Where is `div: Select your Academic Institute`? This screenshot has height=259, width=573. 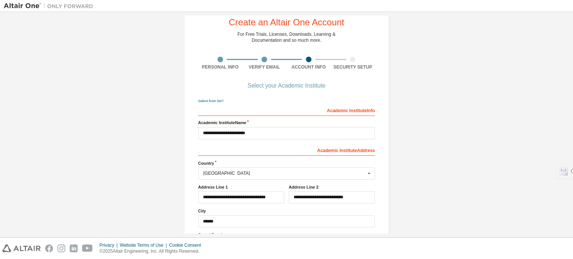 div: Select your Academic Institute is located at coordinates (286, 86).